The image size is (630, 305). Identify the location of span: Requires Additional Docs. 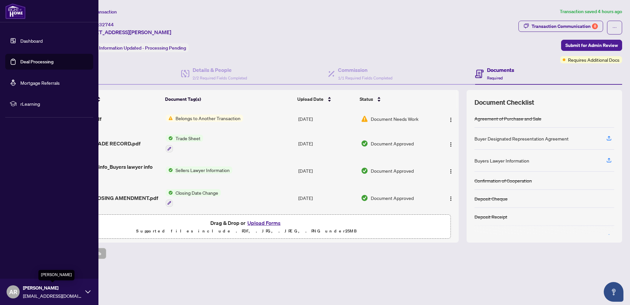
(593, 60).